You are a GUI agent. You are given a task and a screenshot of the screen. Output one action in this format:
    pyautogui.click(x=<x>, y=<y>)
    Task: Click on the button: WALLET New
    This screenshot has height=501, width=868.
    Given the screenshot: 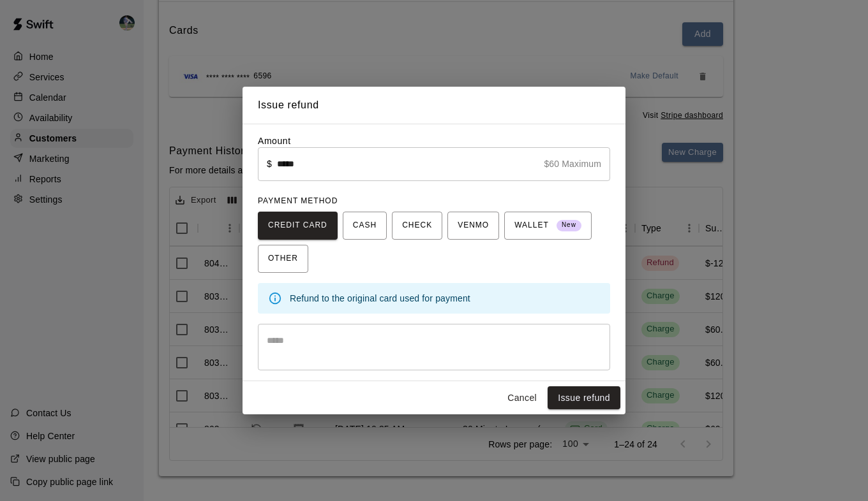 What is the action you would take?
    pyautogui.click(x=548, y=225)
    